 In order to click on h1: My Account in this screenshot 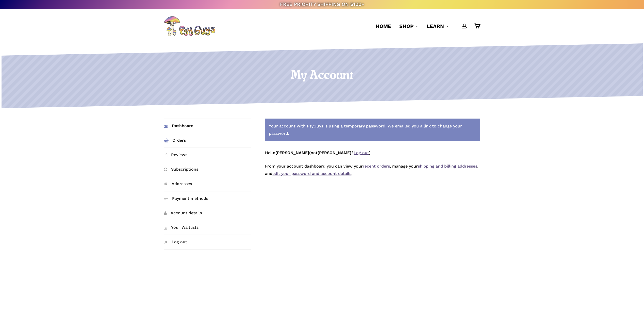, I will do `click(322, 76)`.